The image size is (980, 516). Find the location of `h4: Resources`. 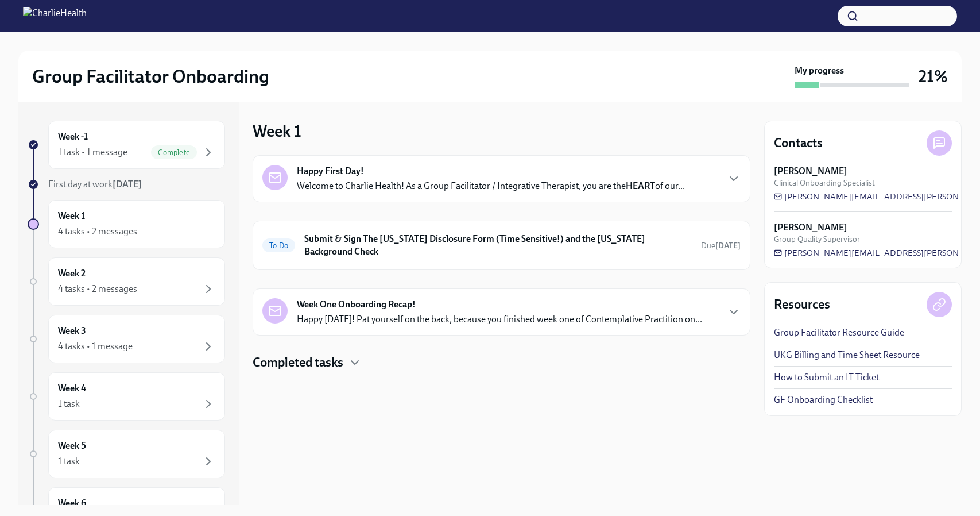

h4: Resources is located at coordinates (802, 304).